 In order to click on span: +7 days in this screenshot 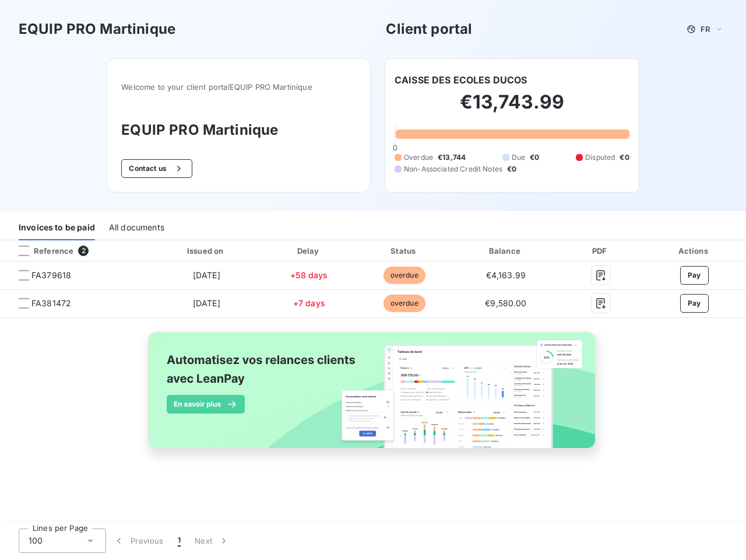, I will do `click(309, 303)`.